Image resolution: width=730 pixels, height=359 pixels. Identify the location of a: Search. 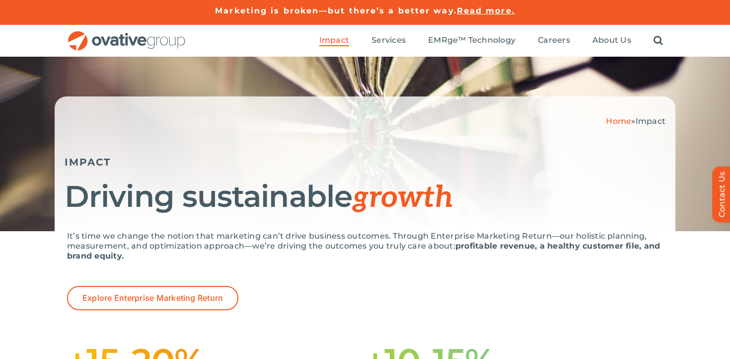
(658, 41).